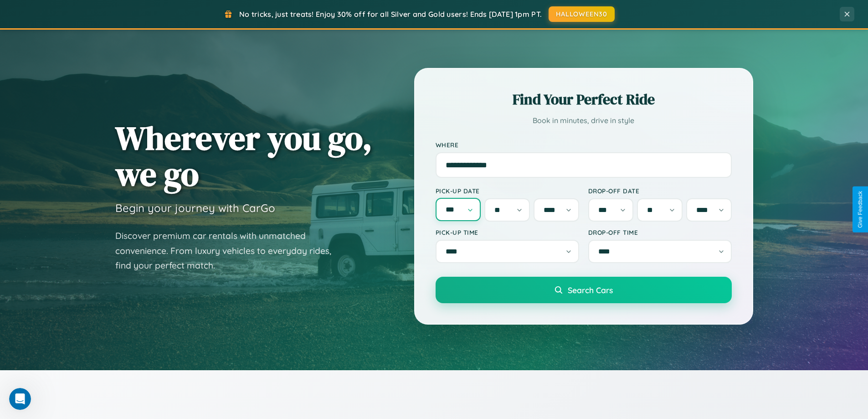 The width and height of the screenshot is (868, 419). I want to click on h1: Wherever you go, we go, so click(244, 156).